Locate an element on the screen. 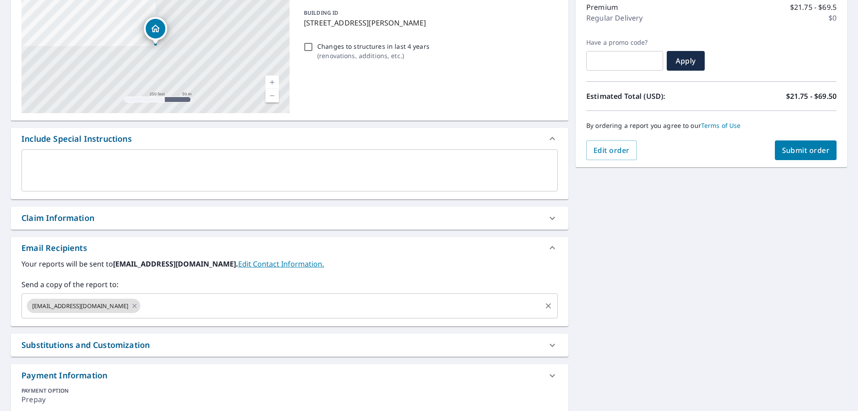  p: Premium is located at coordinates (602, 7).